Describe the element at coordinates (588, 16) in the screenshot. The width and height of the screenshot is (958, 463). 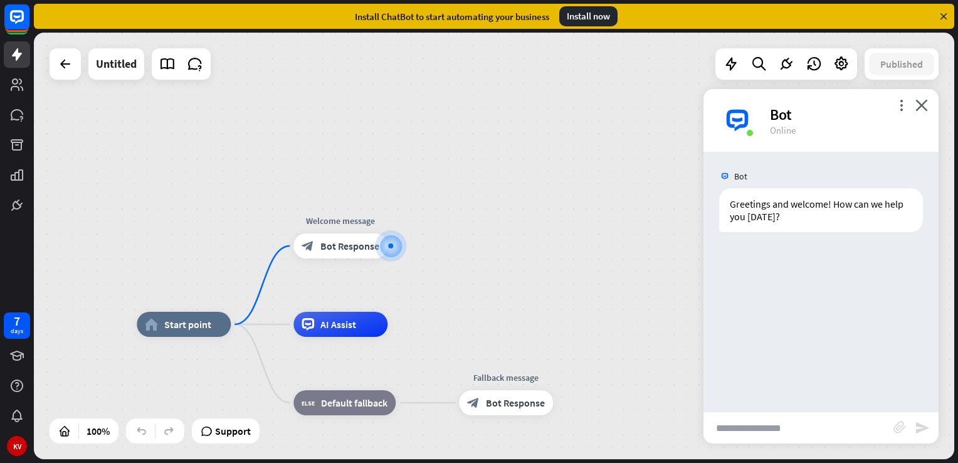
I see `div: Install now` at that location.